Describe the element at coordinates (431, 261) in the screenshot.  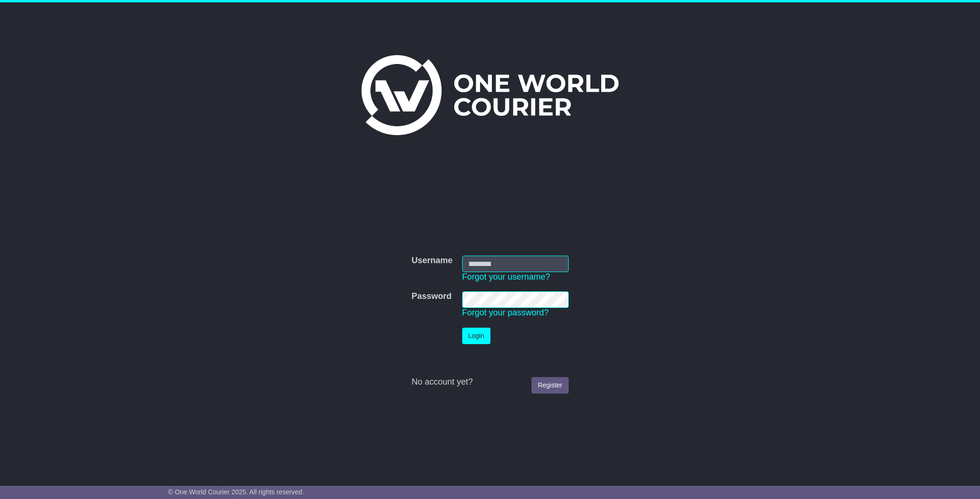
I see `label: Username` at that location.